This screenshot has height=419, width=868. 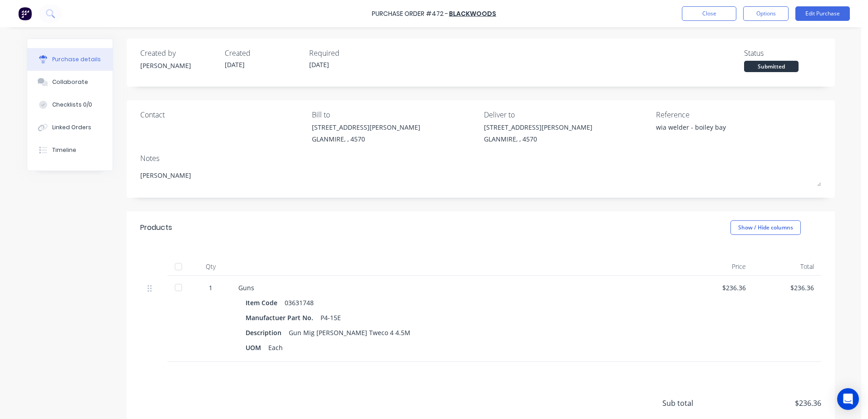 I want to click on div: P4-15E, so click(x=331, y=317).